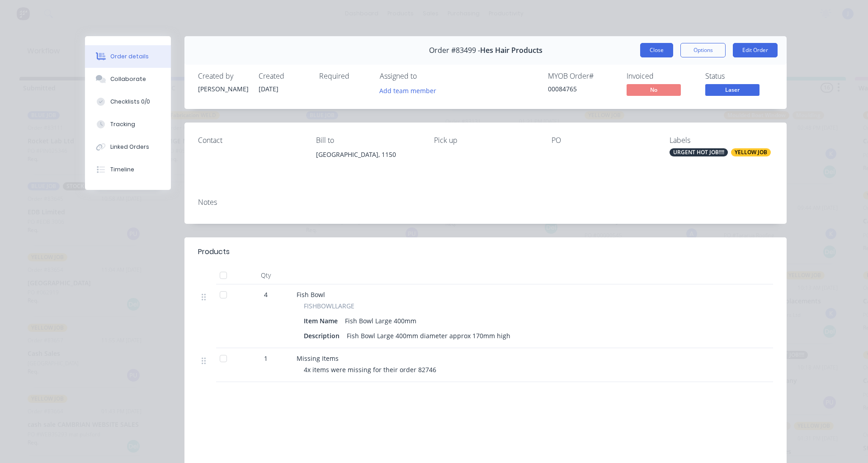 The image size is (868, 463). What do you see at coordinates (318, 358) in the screenshot?
I see `span: Missing Items` at bounding box center [318, 358].